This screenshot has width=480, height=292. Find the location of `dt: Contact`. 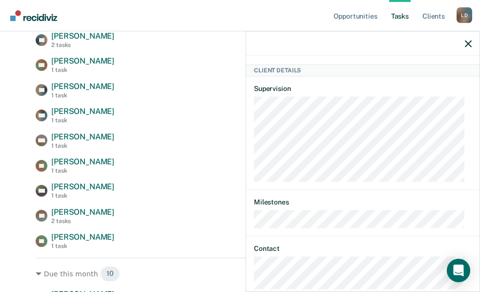

dt: Contact is located at coordinates (363, 248).